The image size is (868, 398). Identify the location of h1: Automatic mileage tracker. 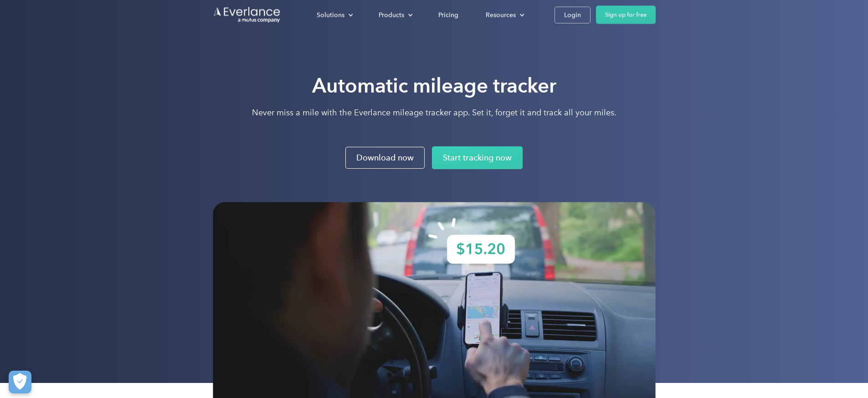
(434, 86).